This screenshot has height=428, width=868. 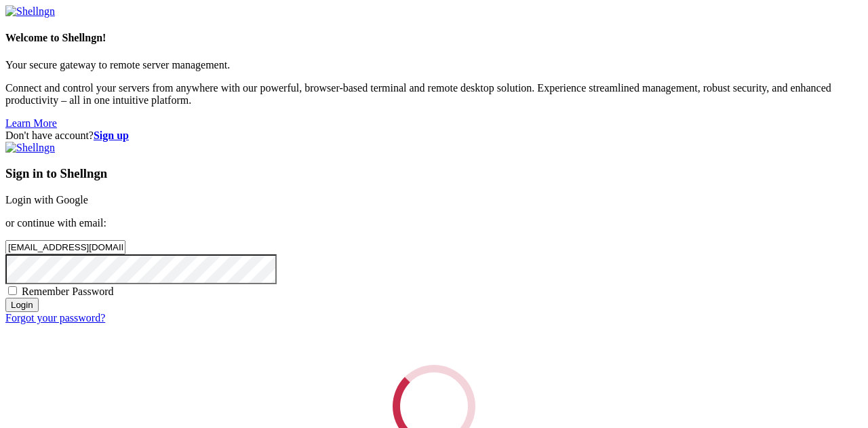 What do you see at coordinates (434, 174) in the screenshot?
I see `h3: Sign in to Shellngn` at bounding box center [434, 174].